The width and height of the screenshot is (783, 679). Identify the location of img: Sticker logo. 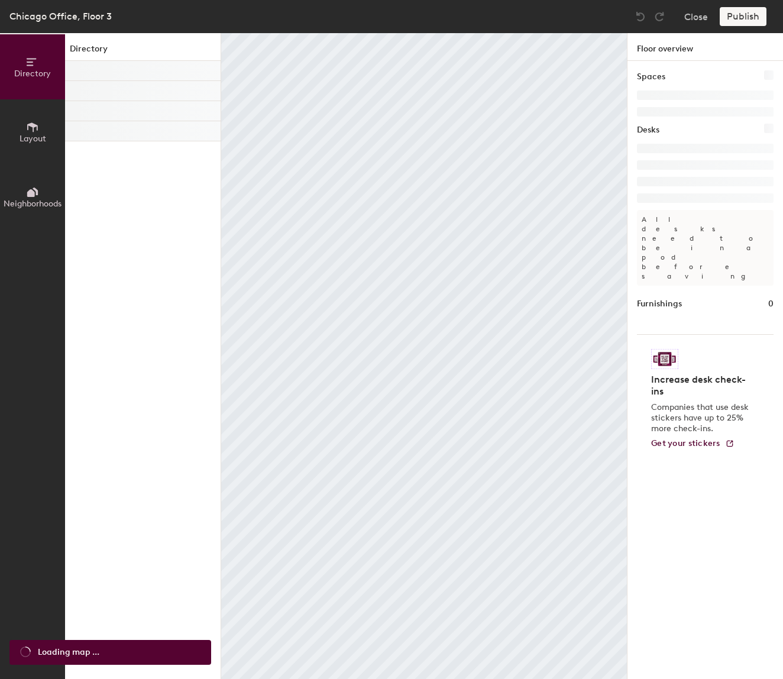
(665, 359).